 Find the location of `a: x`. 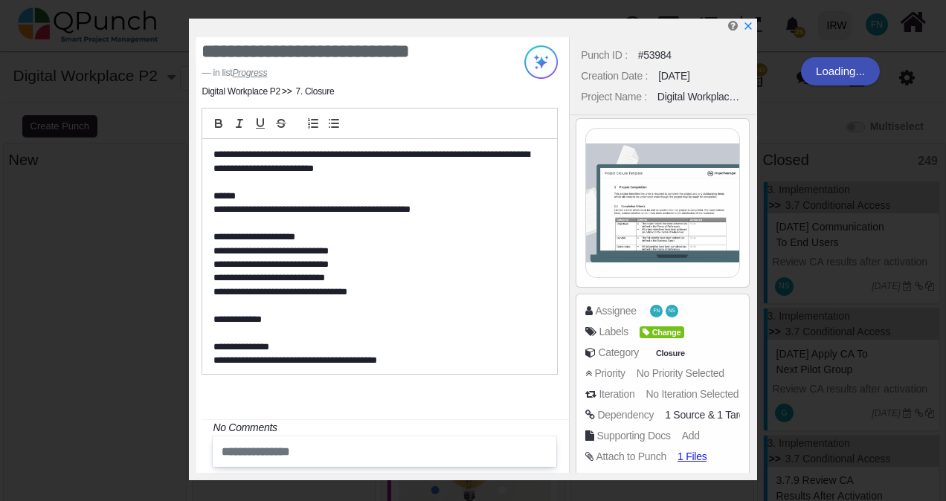

a: x is located at coordinates (749, 26).